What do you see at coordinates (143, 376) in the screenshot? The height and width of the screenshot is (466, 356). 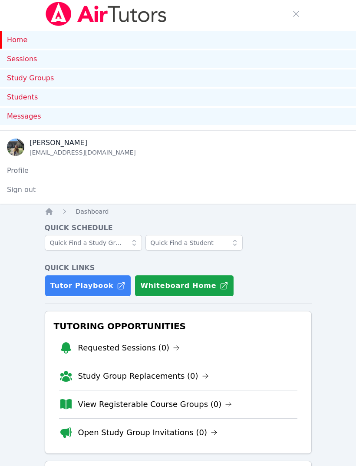 I see `a: Study Group Replacements (0)` at bounding box center [143, 376].